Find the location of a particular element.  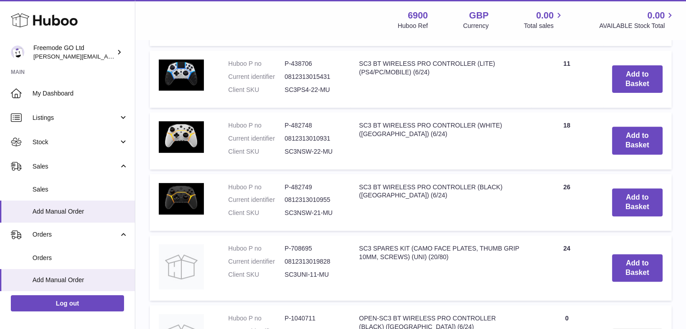

td: 11 is located at coordinates (567, 79).